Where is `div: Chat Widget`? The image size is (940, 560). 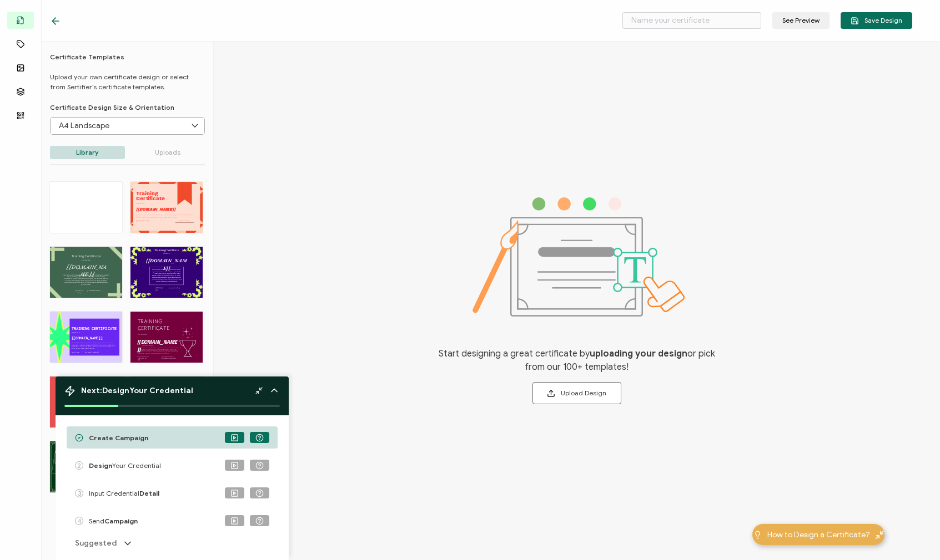 div: Chat Widget is located at coordinates (912, 533).